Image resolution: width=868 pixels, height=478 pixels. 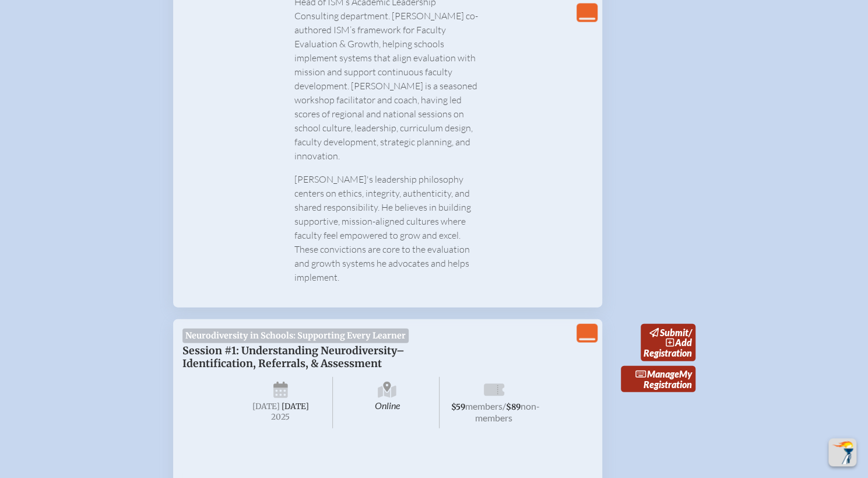 What do you see at coordinates (507, 411) in the screenshot?
I see `span: non-members` at bounding box center [507, 411].